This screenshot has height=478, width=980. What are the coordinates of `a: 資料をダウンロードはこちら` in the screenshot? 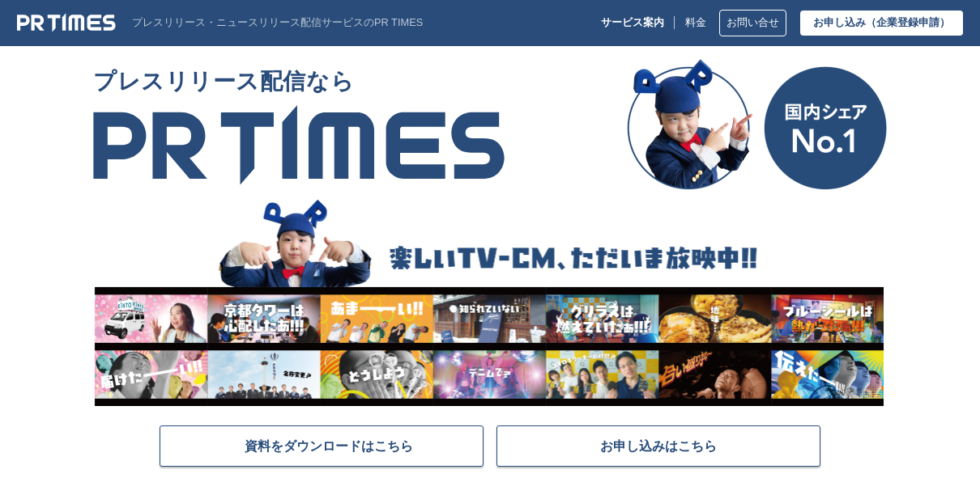 It's located at (321, 446).